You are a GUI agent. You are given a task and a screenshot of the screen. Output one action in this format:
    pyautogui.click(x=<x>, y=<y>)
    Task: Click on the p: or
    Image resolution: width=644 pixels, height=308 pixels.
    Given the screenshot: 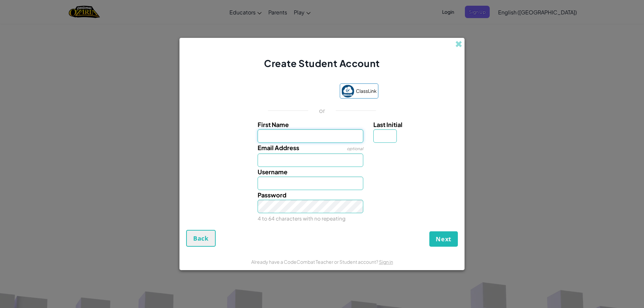 What is the action you would take?
    pyautogui.click(x=322, y=110)
    